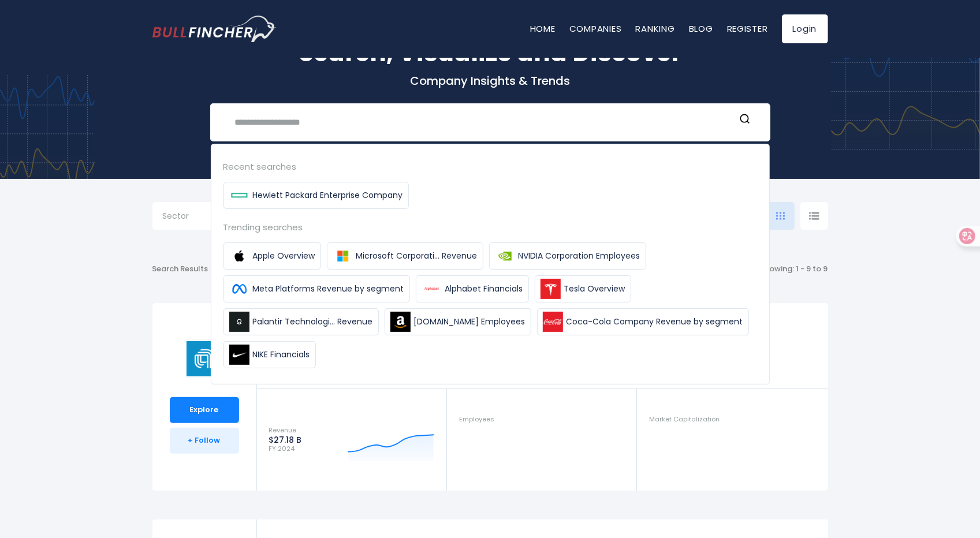 This screenshot has height=538, width=980. What do you see at coordinates (595, 28) in the screenshot?
I see `a: Companies` at bounding box center [595, 28].